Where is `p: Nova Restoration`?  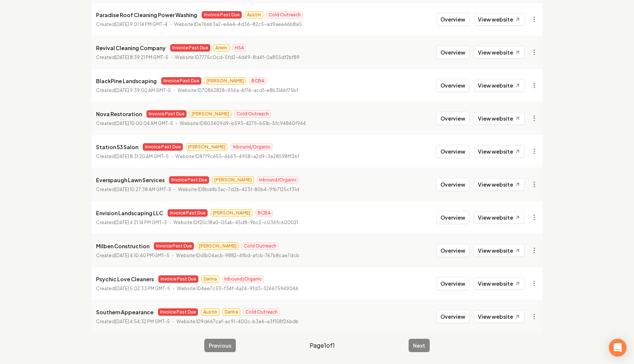
p: Nova Restoration is located at coordinates (119, 114).